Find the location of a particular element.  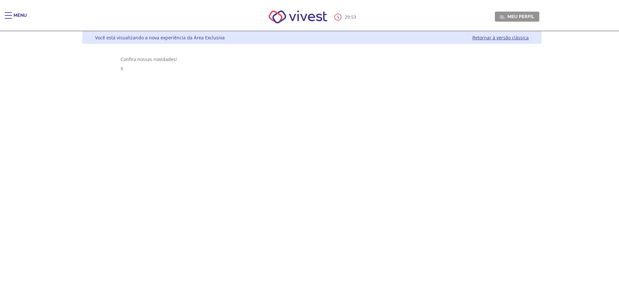

span: X is located at coordinates (122, 68).